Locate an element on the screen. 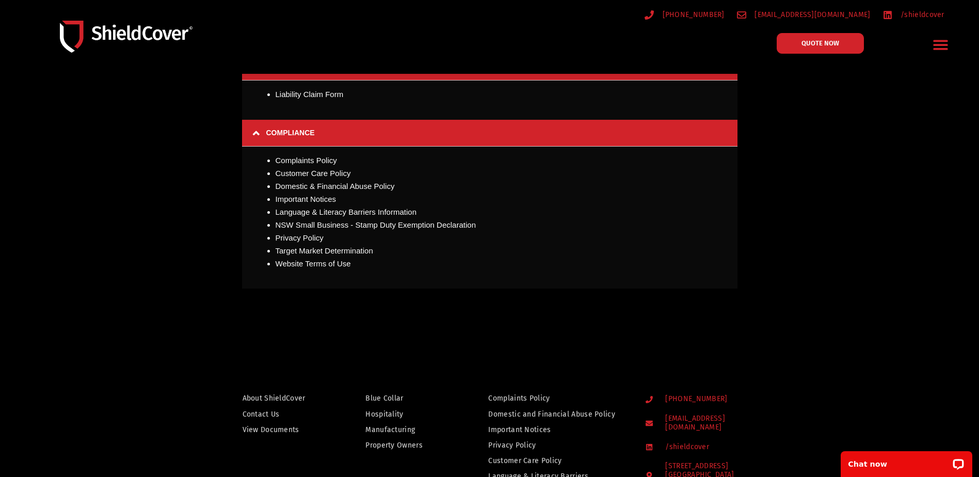  a: Manufacturing is located at coordinates (405, 430).